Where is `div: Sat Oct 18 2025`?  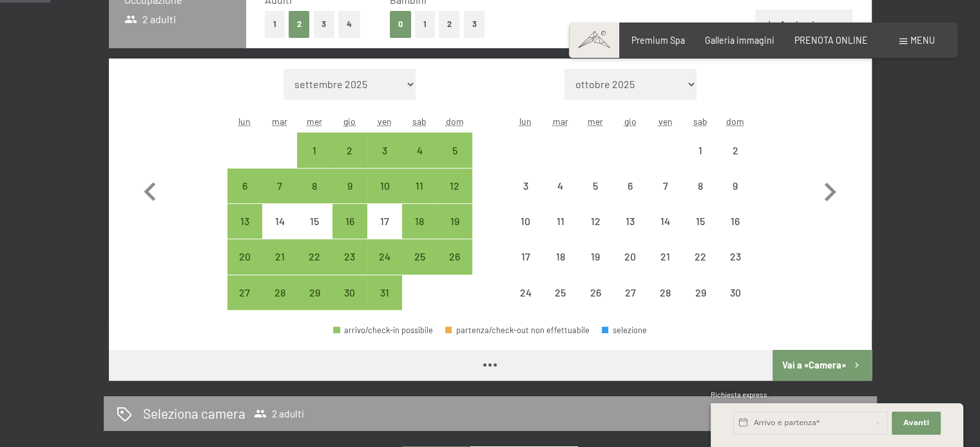 div: Sat Oct 18 2025 is located at coordinates (419, 221).